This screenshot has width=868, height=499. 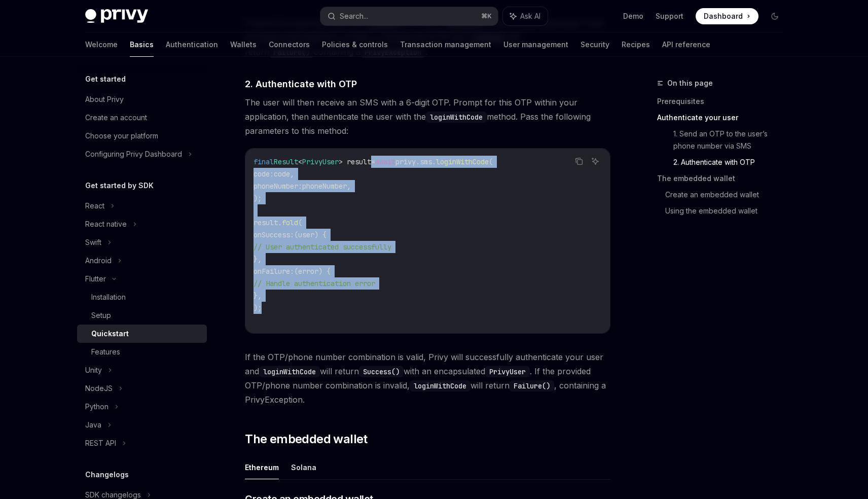 What do you see at coordinates (732, 162) in the screenshot?
I see `a: 2. Authenticate with OTP` at bounding box center [732, 162].